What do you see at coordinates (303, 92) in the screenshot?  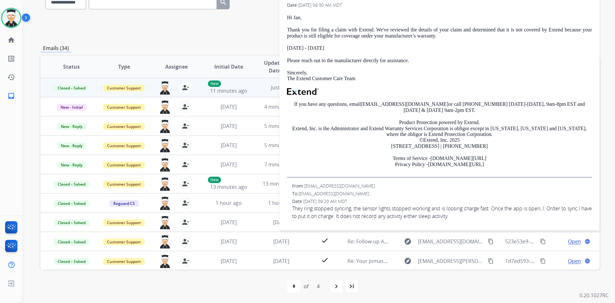 I see `img: Extend Logo` at bounding box center [303, 92].